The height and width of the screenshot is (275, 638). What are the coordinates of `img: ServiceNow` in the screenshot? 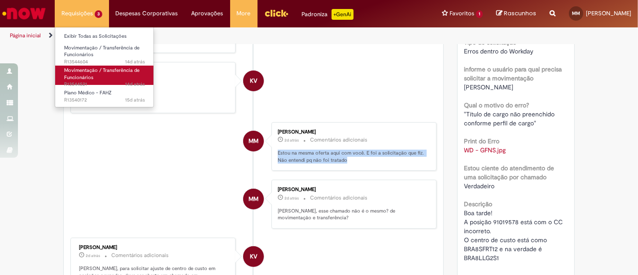 It's located at (24, 13).